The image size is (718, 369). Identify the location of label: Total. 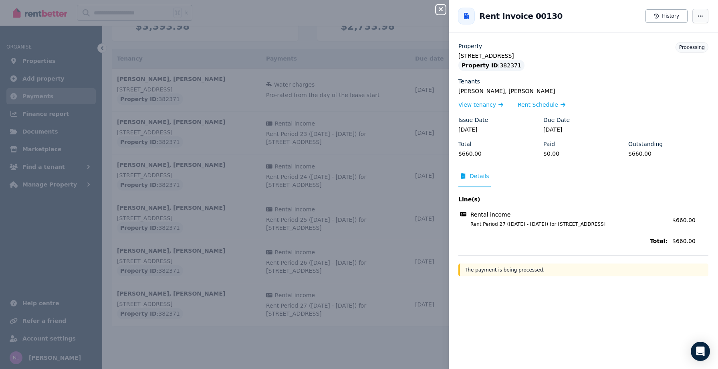
(465, 144).